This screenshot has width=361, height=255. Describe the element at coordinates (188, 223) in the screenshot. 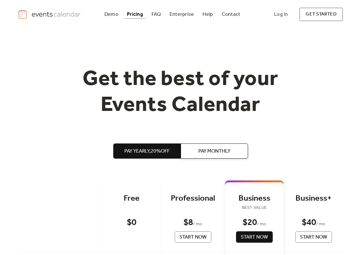

I see `div: $ 8` at that location.